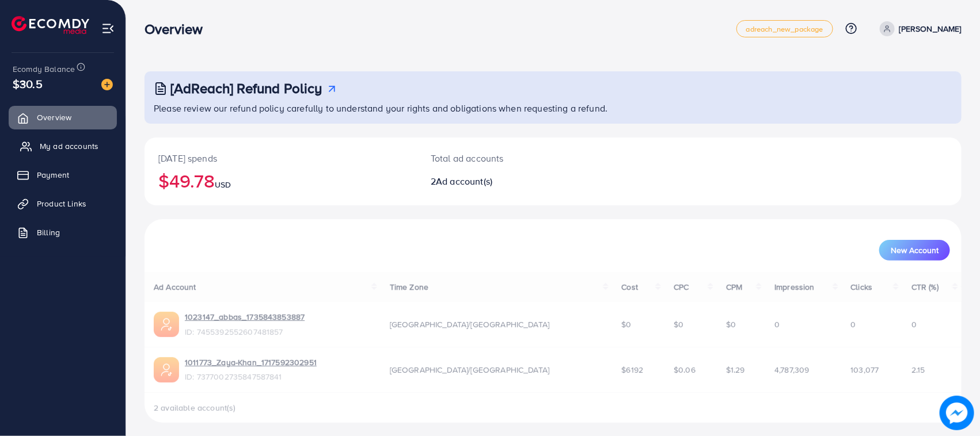  I want to click on a: Overview, so click(63, 118).